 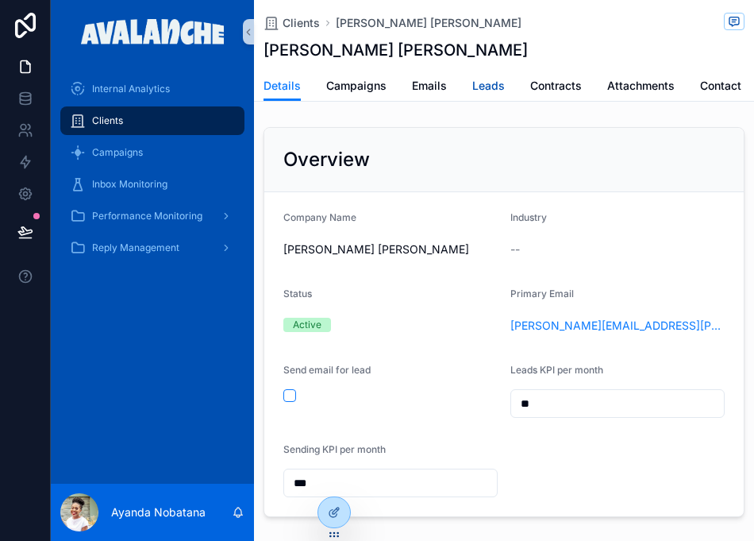 What do you see at coordinates (282, 87) in the screenshot?
I see `a: Details` at bounding box center [282, 87].